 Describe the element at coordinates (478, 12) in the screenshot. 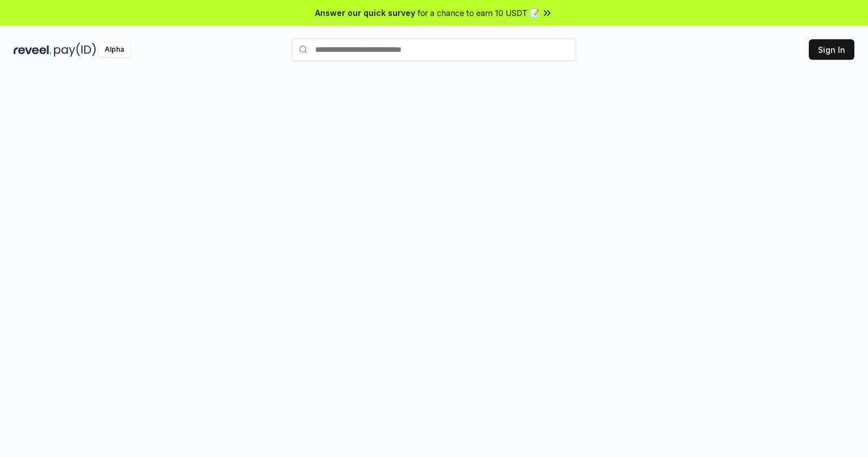

I see `span: for a chance to earn 10 USDT 📝` at that location.